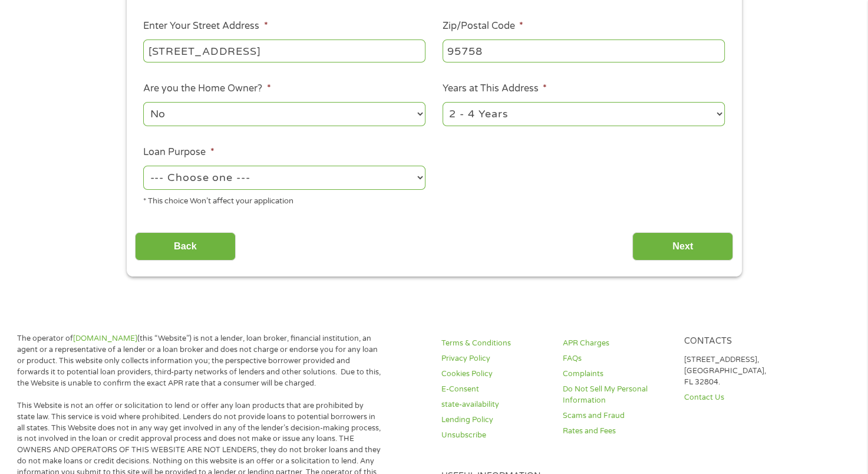  Describe the element at coordinates (495, 373) in the screenshot. I see `a: Cookies Policy` at that location.